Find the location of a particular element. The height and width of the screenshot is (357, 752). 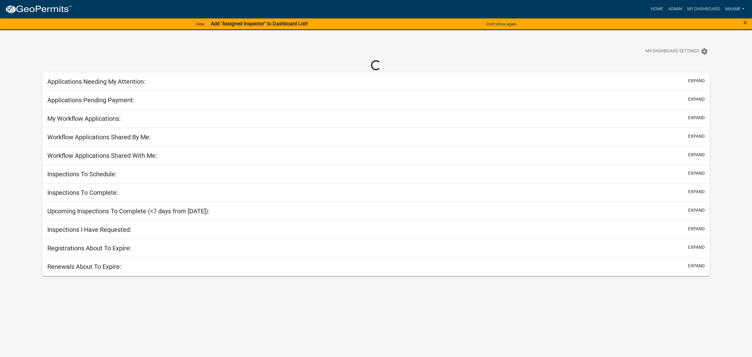

h5: Inspections To Complete: is located at coordinates (83, 192).